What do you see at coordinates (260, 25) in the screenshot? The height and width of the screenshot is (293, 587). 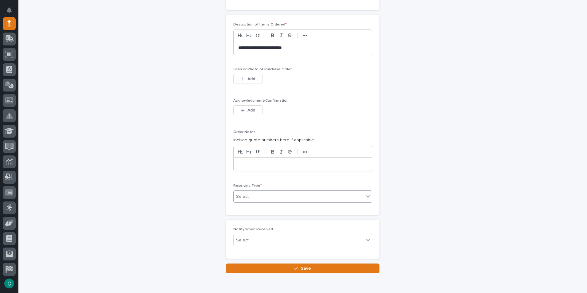 I see `span: Description of Items Ordered` at bounding box center [260, 25].